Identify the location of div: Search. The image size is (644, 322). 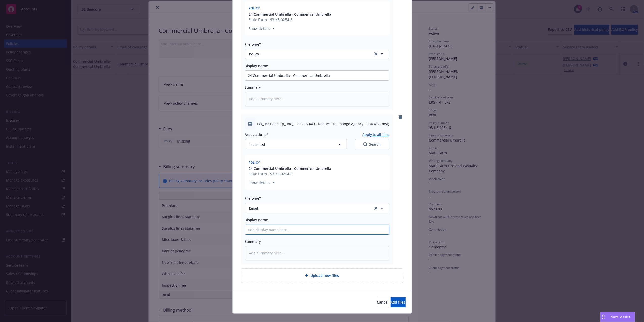
(372, 144).